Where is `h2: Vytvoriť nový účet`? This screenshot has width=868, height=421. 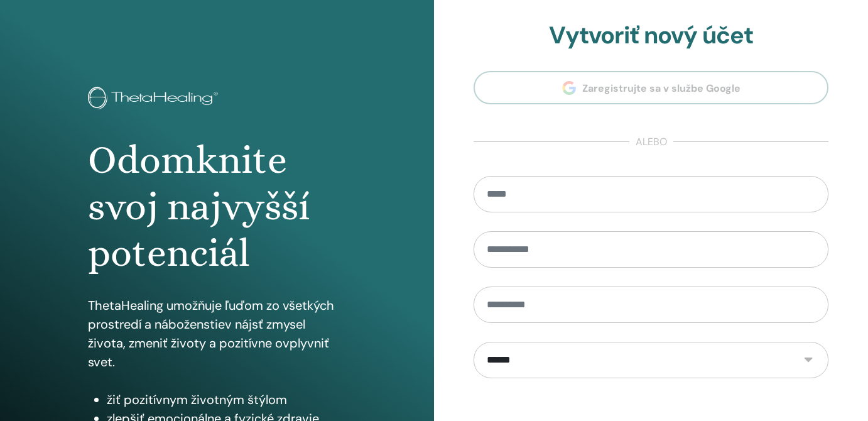 h2: Vytvoriť nový účet is located at coordinates (651, 35).